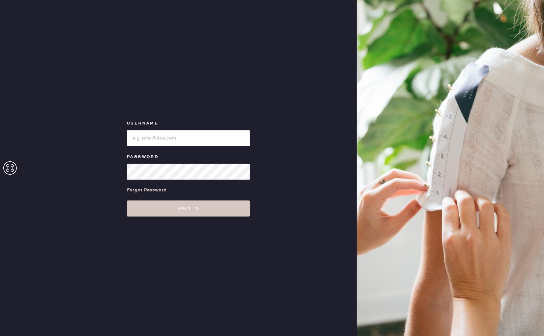  Describe the element at coordinates (188, 138) in the screenshot. I see `input: e.g. john@doe.com` at that location.